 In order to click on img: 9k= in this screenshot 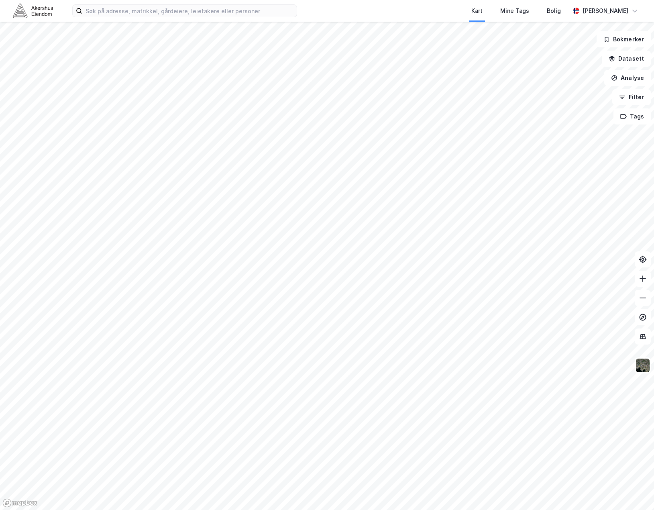, I will do `click(643, 366)`.